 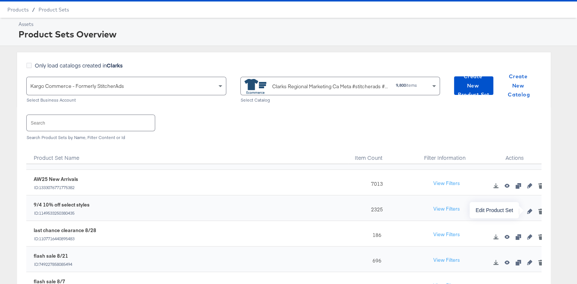 I want to click on div: ID: 749227858085494, so click(x=53, y=264).